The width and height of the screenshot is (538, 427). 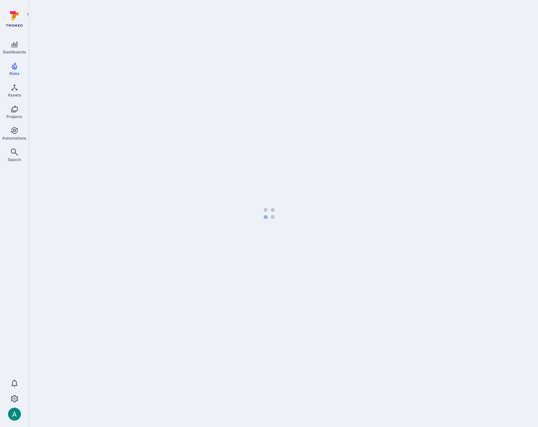 I want to click on span: Risks, so click(x=14, y=73).